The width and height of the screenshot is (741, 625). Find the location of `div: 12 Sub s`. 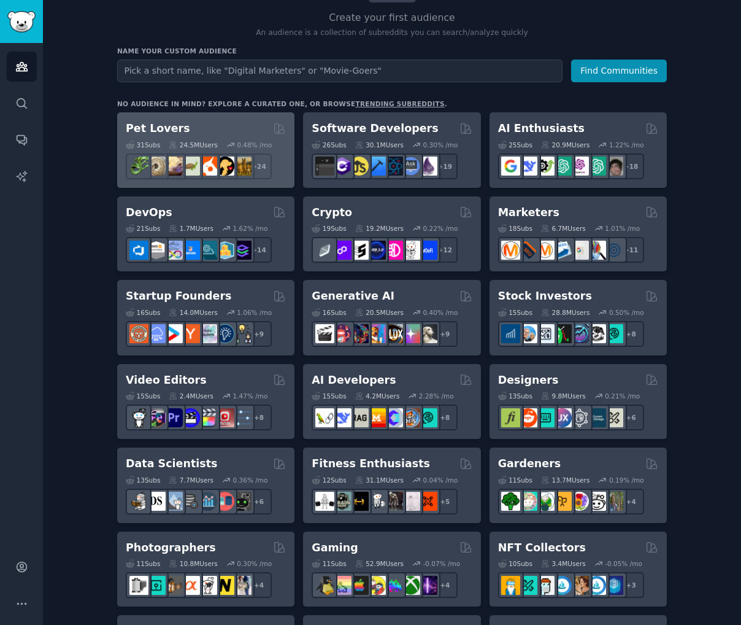

div: 12 Sub s is located at coordinates (329, 480).